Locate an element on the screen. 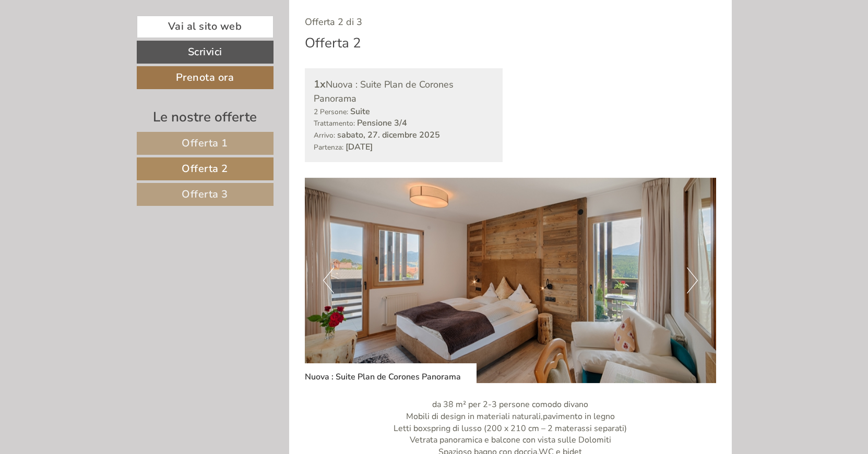 The image size is (868, 454). small: Arrivo: is located at coordinates (324, 135).